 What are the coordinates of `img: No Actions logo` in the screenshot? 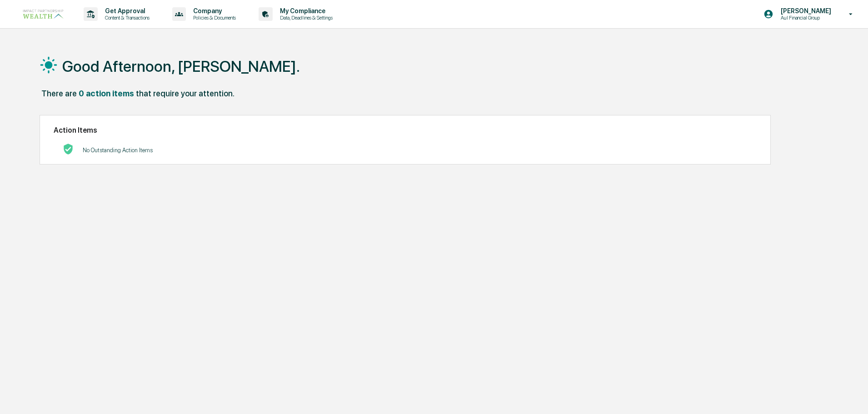 It's located at (68, 149).